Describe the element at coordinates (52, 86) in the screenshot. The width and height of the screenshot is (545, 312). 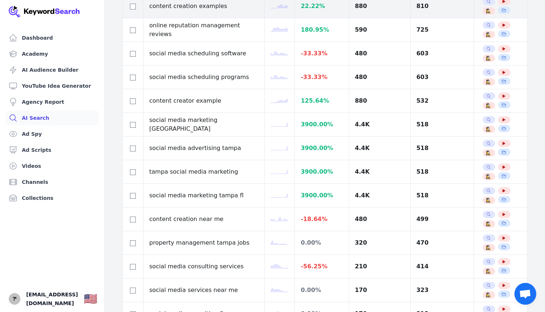
I see `a: YouTube Idea Generator` at that location.